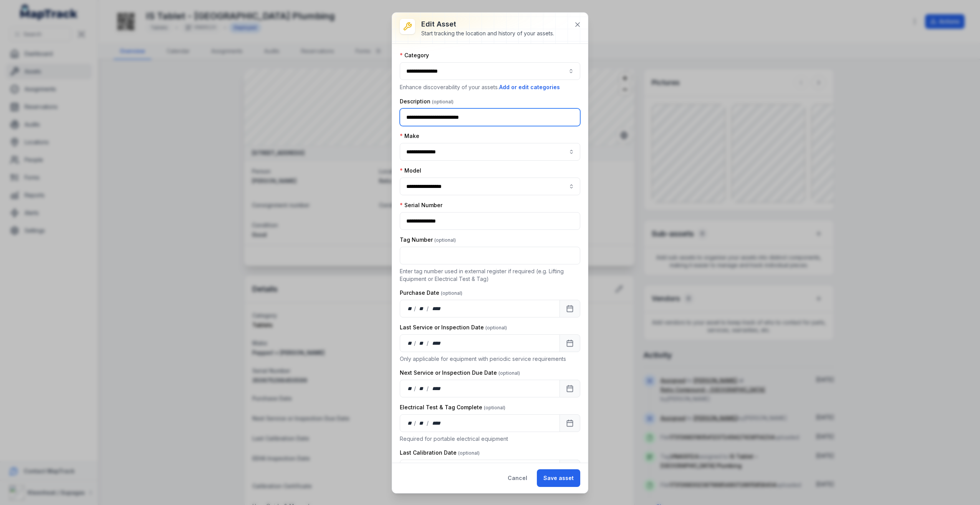 The width and height of the screenshot is (980, 505). Describe the element at coordinates (427, 101) in the screenshot. I see `label: Description` at that location.